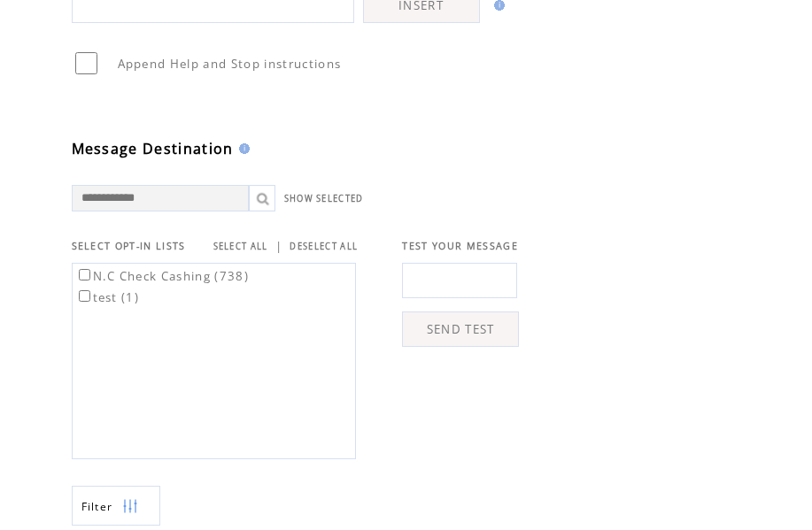 The image size is (812, 530). Describe the element at coordinates (108, 298) in the screenshot. I see `label: test (1)` at that location.